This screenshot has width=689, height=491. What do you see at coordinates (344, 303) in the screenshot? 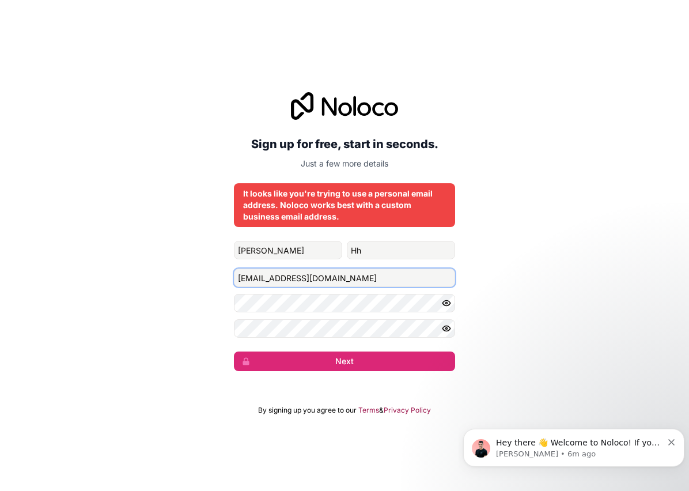
I see `input: Password` at bounding box center [344, 303].